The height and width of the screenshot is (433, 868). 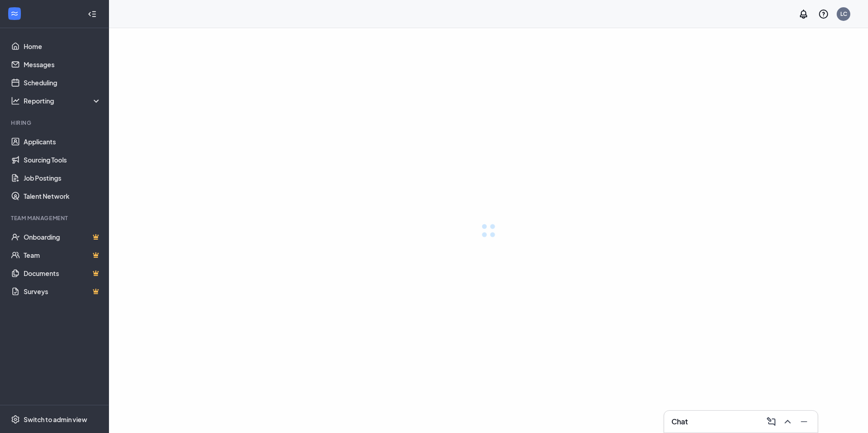 What do you see at coordinates (62, 83) in the screenshot?
I see `a: Scheduling` at bounding box center [62, 83].